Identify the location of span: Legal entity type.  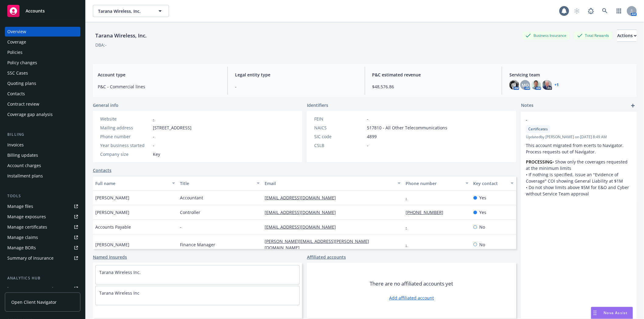
(296, 74).